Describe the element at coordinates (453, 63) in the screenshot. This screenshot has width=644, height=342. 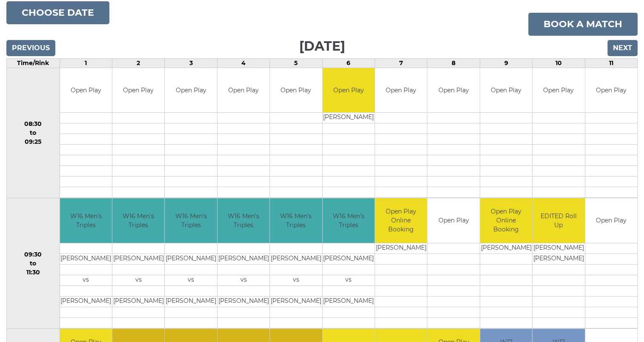
I see `td: 8` at that location.